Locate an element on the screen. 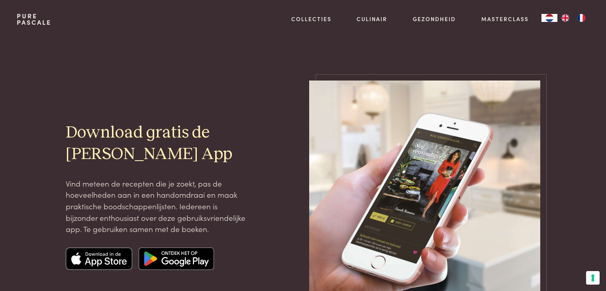 The image size is (606, 291). a: Gezondheid is located at coordinates (434, 19).